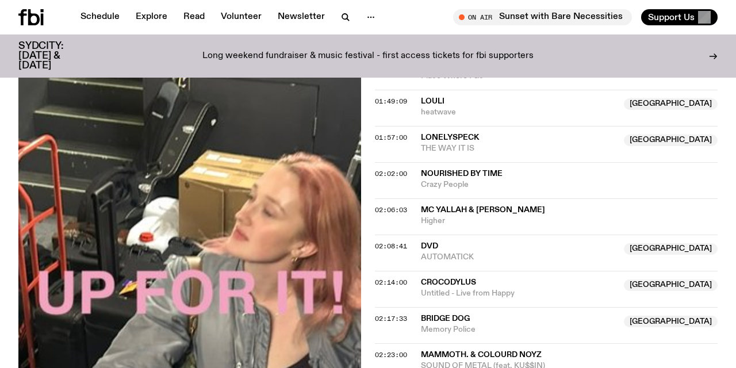  What do you see at coordinates (391, 246) in the screenshot?
I see `button: 02:08:41` at bounding box center [391, 246].